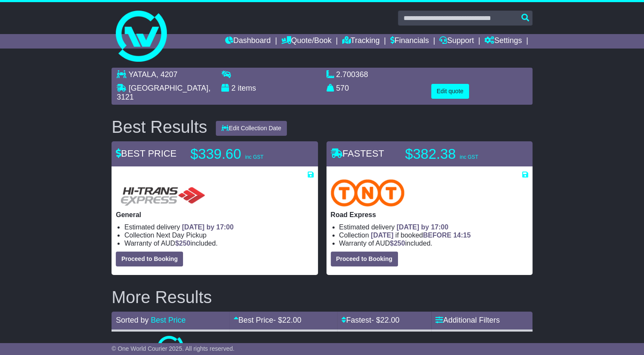 The height and width of the screenshot is (355, 644). I want to click on button: Edit Collection Date, so click(251, 128).